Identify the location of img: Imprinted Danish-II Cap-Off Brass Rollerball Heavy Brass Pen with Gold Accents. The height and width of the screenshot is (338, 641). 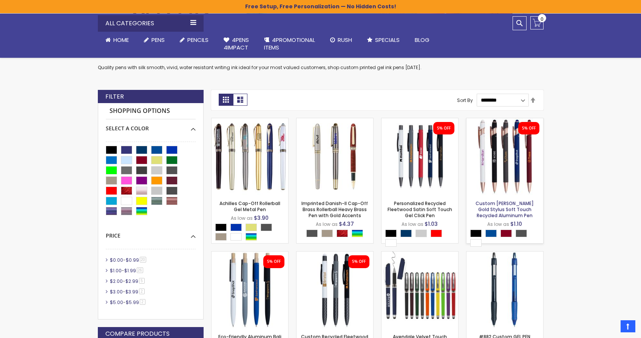
(335, 156).